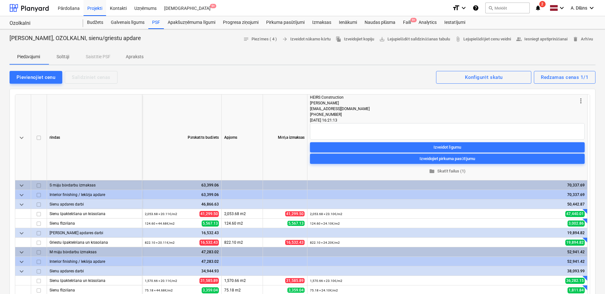 The image size is (605, 294). What do you see at coordinates (447, 195) in the screenshot?
I see `div: 70,337.69` at bounding box center [447, 195].